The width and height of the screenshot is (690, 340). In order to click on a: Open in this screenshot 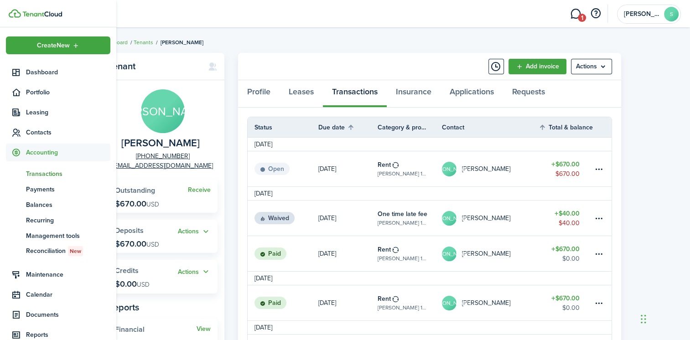, I will do `click(283, 169)`.